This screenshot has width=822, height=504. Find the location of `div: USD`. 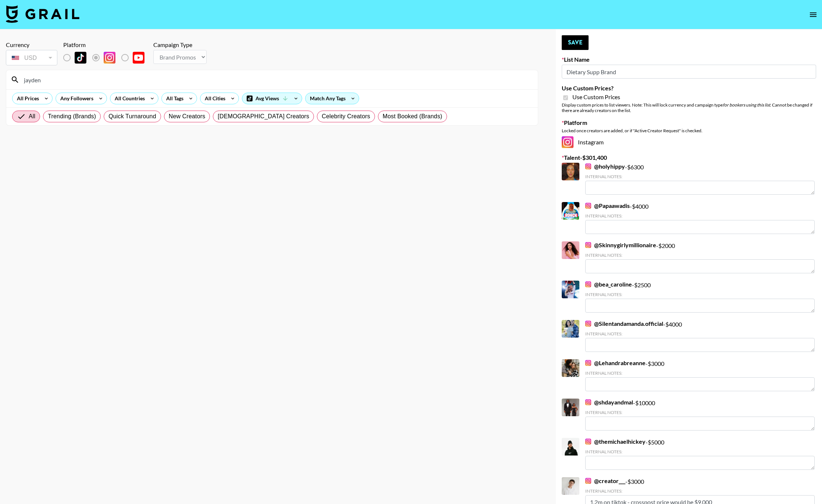

div: USD is located at coordinates (32, 58).